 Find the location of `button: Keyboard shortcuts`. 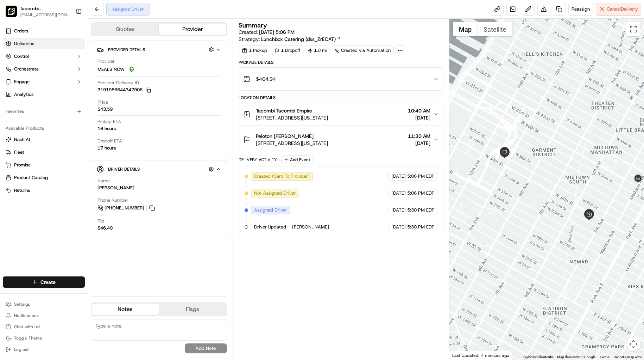

button: Keyboard shortcuts is located at coordinates (538, 357).